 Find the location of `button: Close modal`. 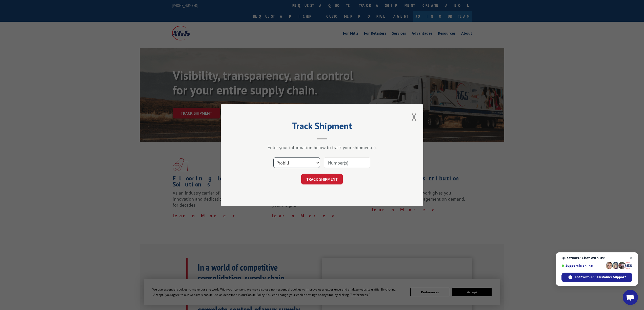

button: Close modal is located at coordinates (414, 117).